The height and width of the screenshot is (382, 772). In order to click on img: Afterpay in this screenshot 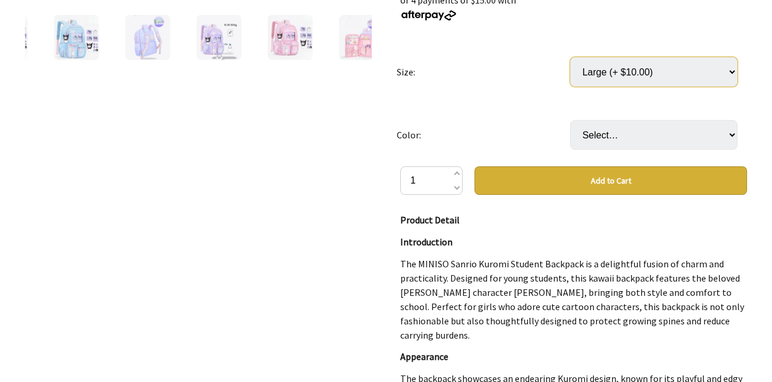, I will do `click(429, 15)`.